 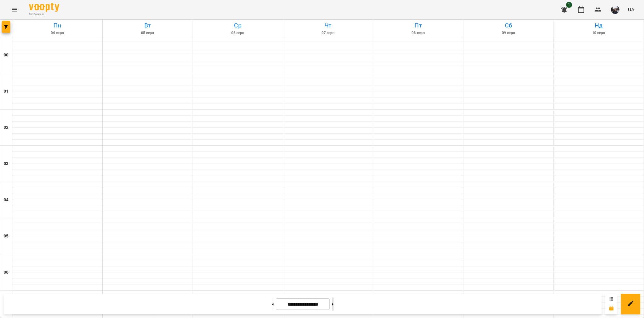 What do you see at coordinates (328, 25) in the screenshot?
I see `h6: Чт` at bounding box center [328, 25].